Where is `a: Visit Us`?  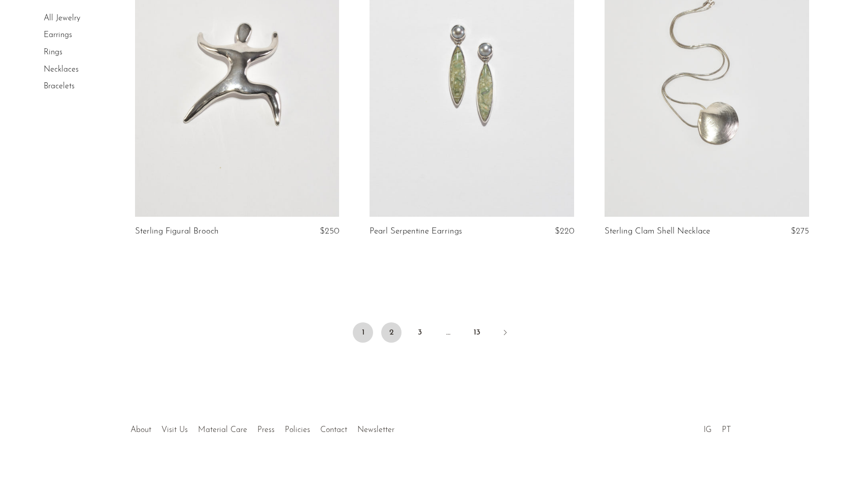 a: Visit Us is located at coordinates (174, 430).